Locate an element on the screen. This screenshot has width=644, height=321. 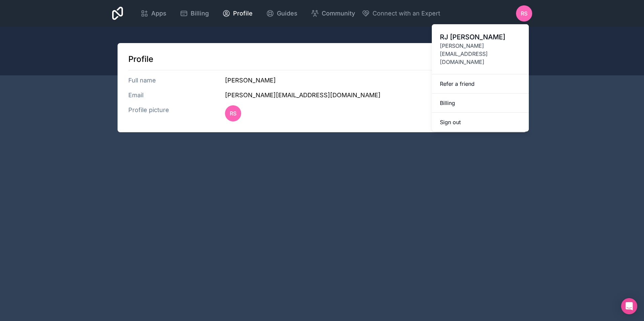
a: Refer a friend is located at coordinates (480, 84).